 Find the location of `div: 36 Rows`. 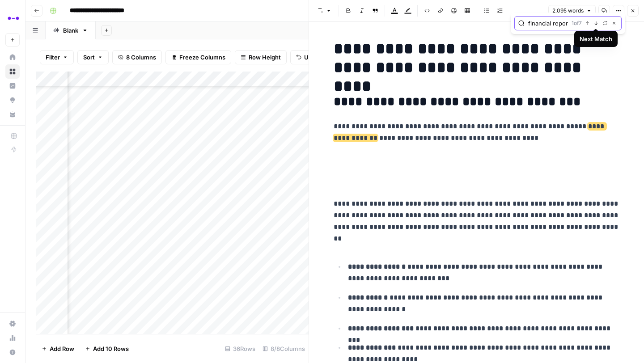

div: 36 Rows is located at coordinates (240, 348).